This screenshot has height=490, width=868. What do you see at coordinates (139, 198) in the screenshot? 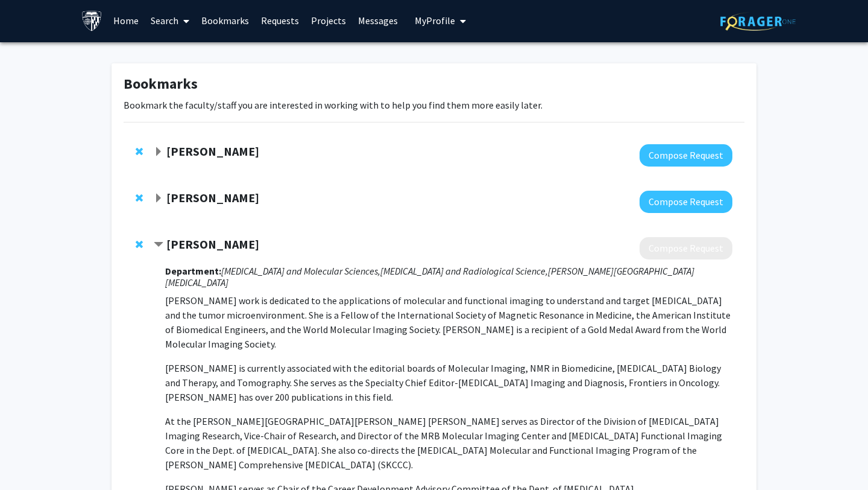
I see `span: Remove Elia Duh from bookmarks` at bounding box center [139, 198].